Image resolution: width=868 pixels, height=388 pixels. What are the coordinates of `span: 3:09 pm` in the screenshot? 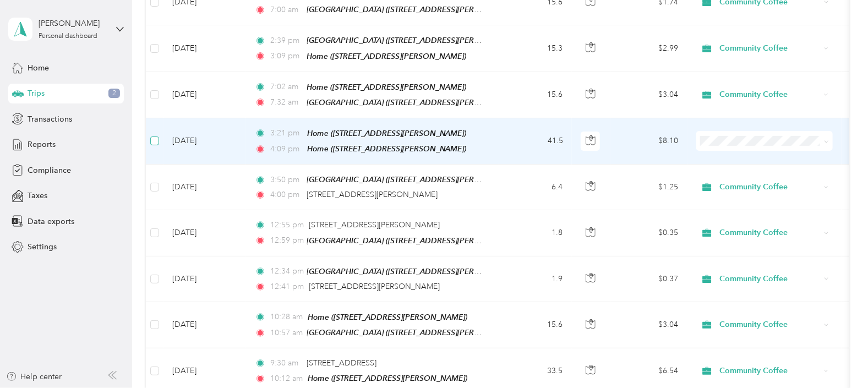 It's located at (286, 56).